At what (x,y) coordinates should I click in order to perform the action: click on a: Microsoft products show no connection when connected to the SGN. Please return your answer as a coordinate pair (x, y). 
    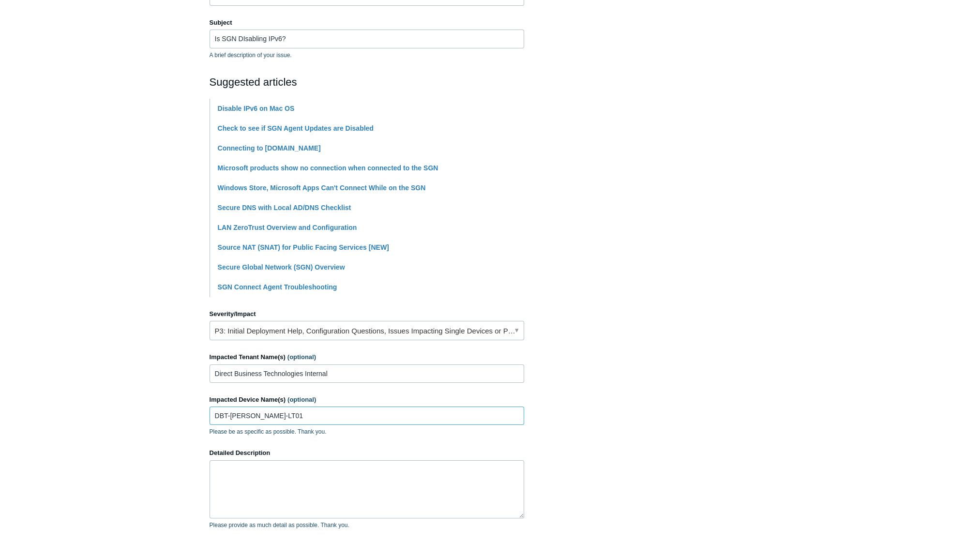
    Looking at the image, I should click on (328, 168).